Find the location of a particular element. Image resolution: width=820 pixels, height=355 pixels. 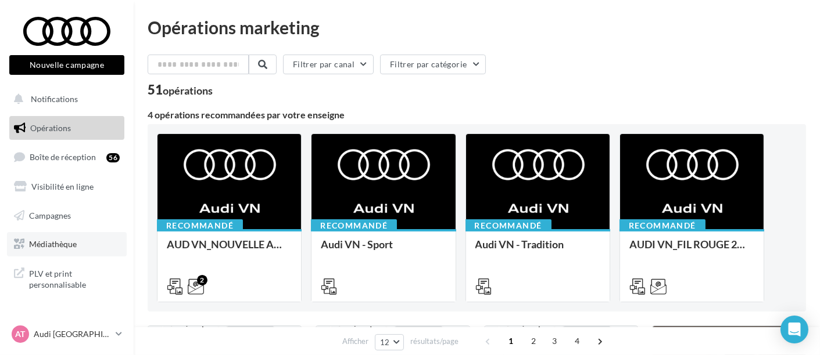

a: Visibilité en ligne is located at coordinates (67, 187).